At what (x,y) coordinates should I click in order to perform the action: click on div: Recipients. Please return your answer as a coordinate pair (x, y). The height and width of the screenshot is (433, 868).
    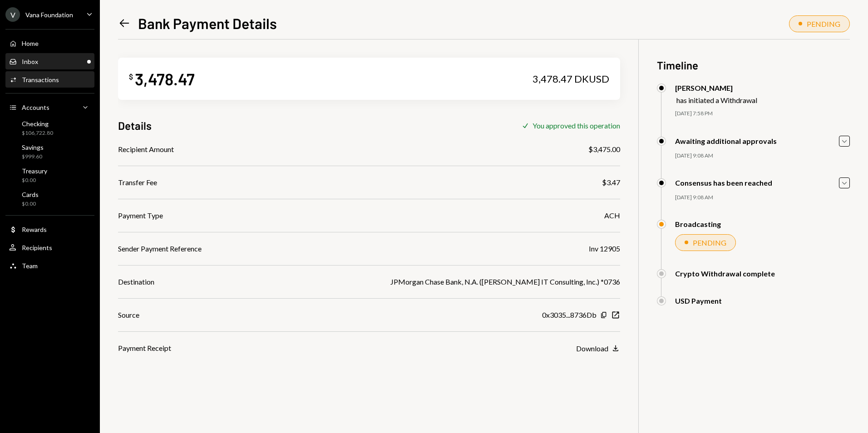
    Looking at the image, I should click on (37, 247).